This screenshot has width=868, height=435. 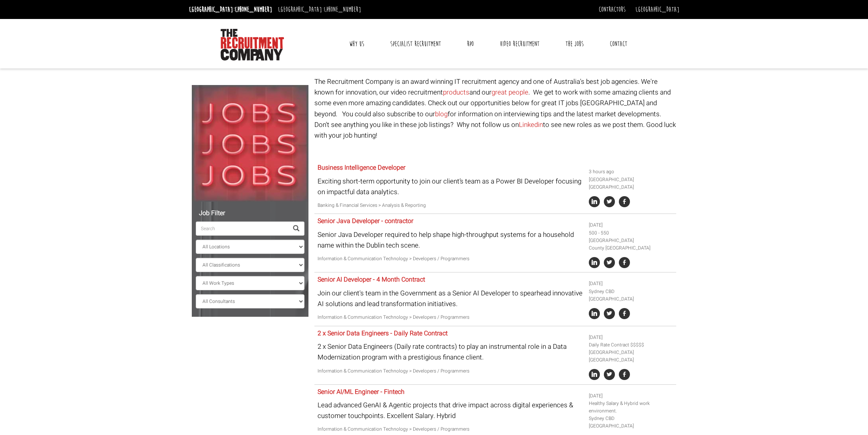 What do you see at coordinates (574, 44) in the screenshot?
I see `a: The Jobs` at bounding box center [574, 44].